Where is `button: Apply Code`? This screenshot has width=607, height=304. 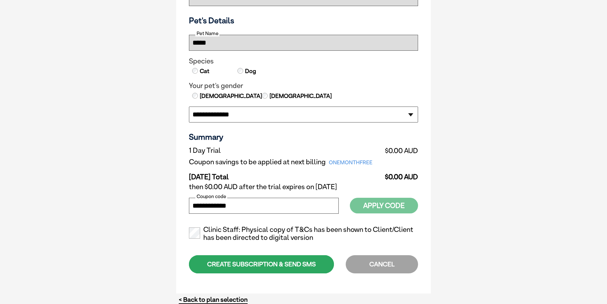
button: Apply Code is located at coordinates (384, 205).